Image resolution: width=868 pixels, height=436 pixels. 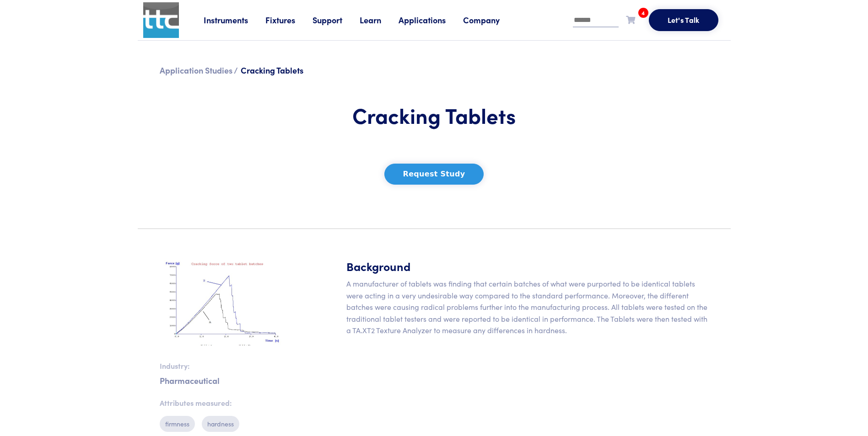 I want to click on a: 4, so click(x=630, y=19).